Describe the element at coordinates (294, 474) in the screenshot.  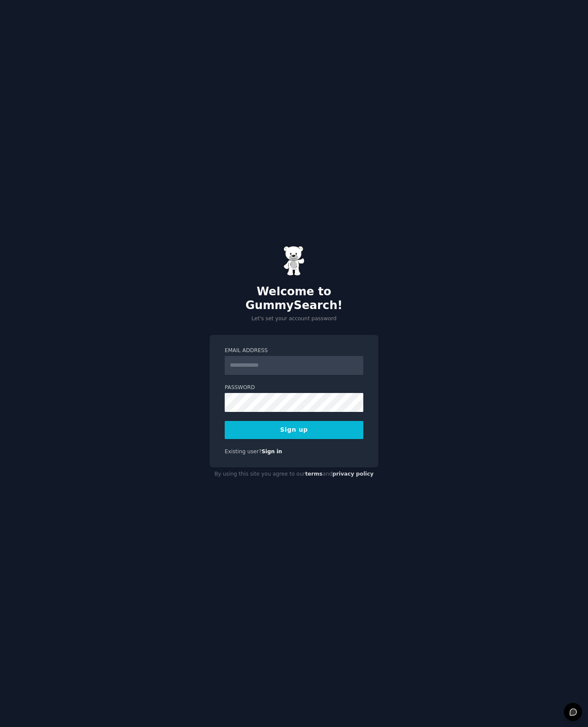
I see `div: By using this site you agree to our and` at that location.